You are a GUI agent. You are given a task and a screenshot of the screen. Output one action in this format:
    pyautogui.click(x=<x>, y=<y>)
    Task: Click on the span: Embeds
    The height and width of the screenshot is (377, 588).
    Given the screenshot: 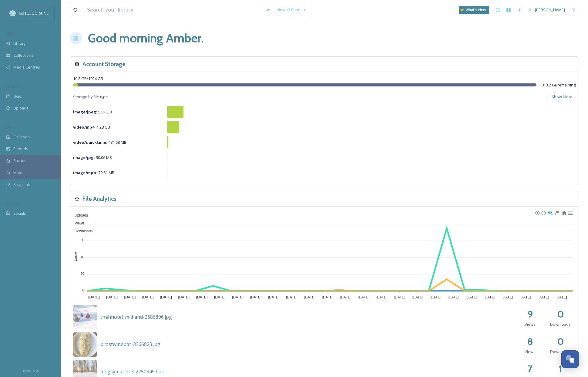 What is the action you would take?
    pyautogui.click(x=20, y=149)
    